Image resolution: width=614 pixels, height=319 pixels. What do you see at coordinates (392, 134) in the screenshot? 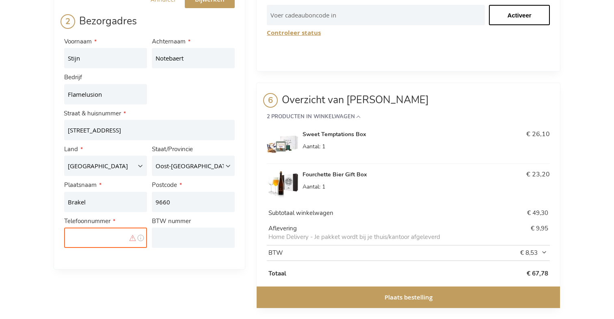
I see `strong: Sweet Temptations Box` at bounding box center [392, 134].